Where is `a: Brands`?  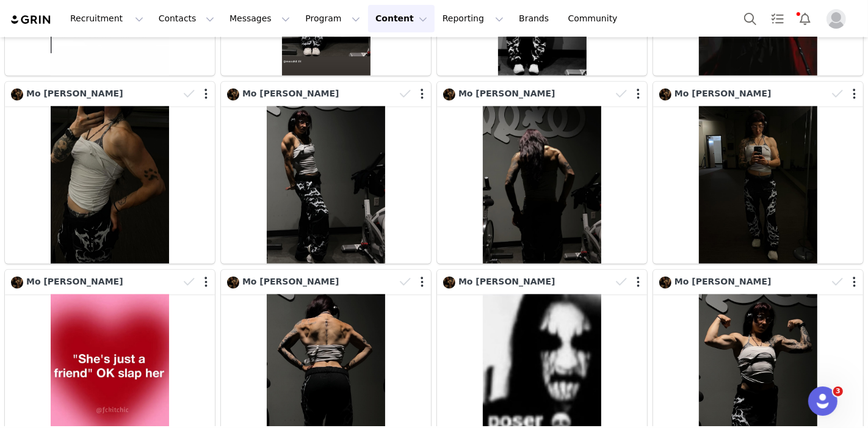 a: Brands is located at coordinates (536, 19).